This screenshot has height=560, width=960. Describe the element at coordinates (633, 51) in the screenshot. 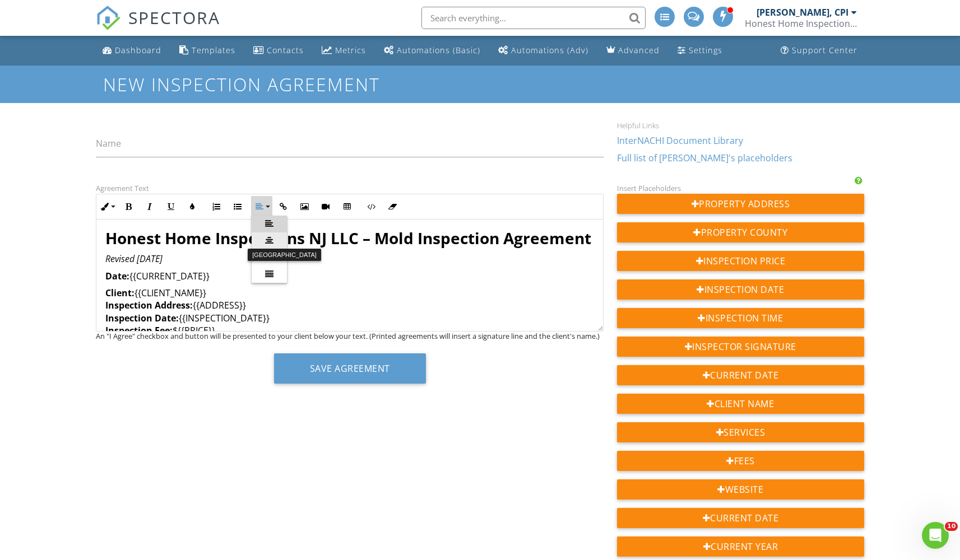

I see `a: Advanced` at that location.